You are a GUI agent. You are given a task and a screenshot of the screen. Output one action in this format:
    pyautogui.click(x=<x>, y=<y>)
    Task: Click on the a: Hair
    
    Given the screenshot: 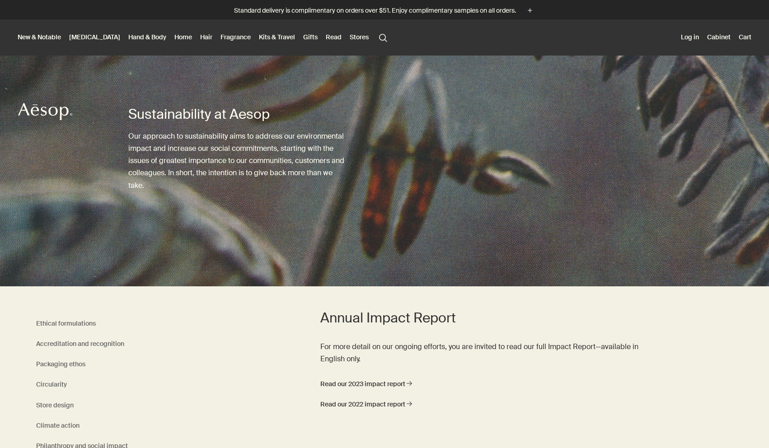 What is the action you would take?
    pyautogui.click(x=206, y=37)
    